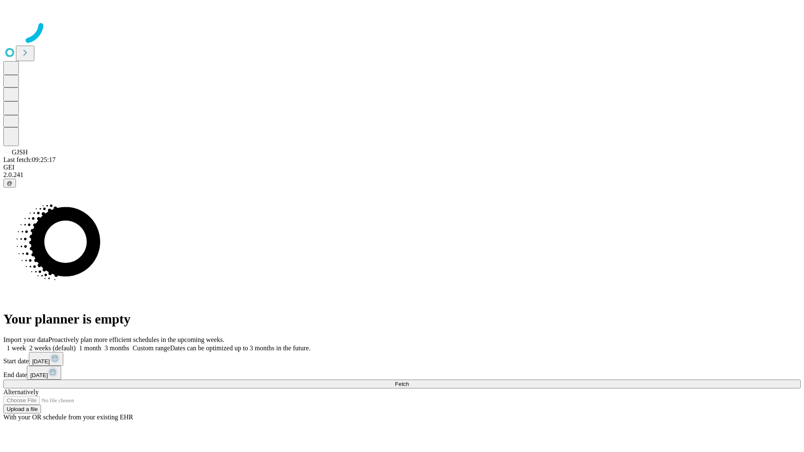 The width and height of the screenshot is (804, 452). I want to click on span: GJSH, so click(20, 152).